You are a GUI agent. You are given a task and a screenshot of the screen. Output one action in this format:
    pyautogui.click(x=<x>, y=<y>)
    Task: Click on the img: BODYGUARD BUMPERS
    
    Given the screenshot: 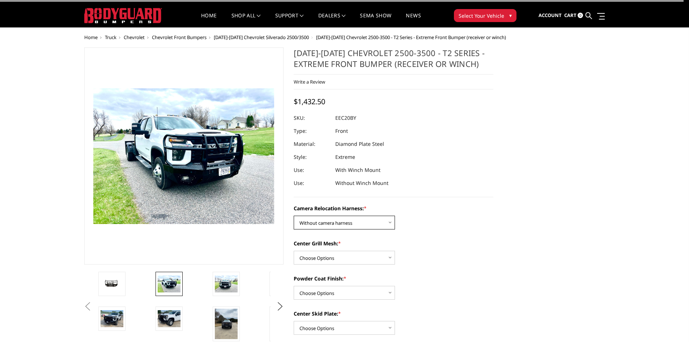 What is the action you would take?
    pyautogui.click(x=123, y=16)
    